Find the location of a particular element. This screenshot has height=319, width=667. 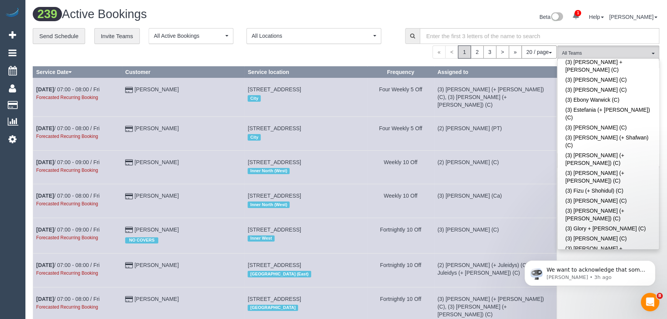

th: Assigned to is located at coordinates (495, 72).